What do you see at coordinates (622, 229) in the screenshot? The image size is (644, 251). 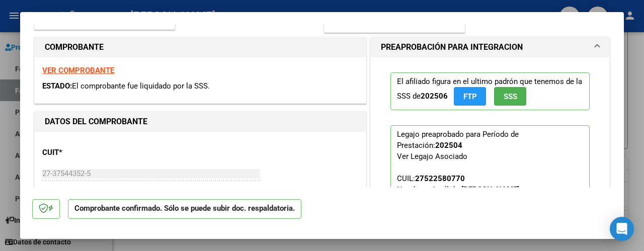 I see `div: Open Intercom Messenger` at bounding box center [622, 229].